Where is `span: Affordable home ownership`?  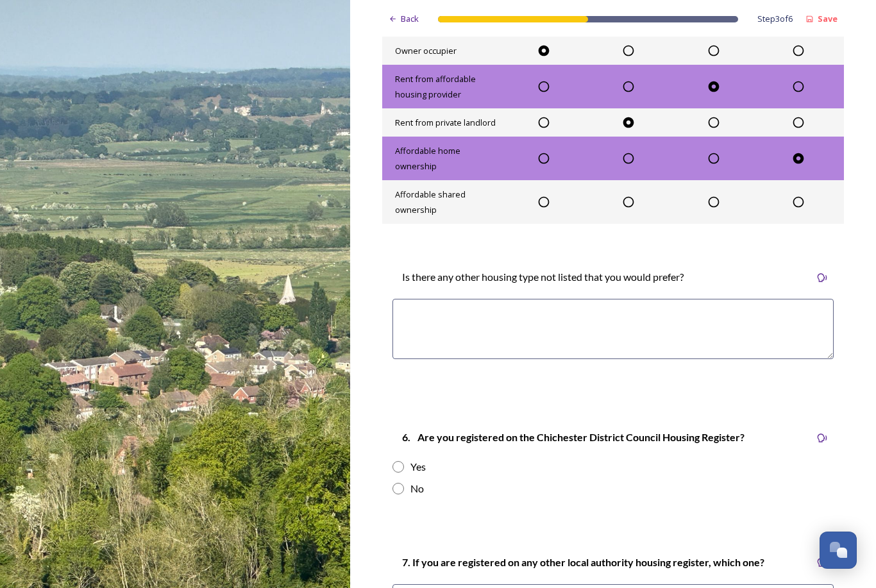 span: Affordable home ownership is located at coordinates (428, 159).